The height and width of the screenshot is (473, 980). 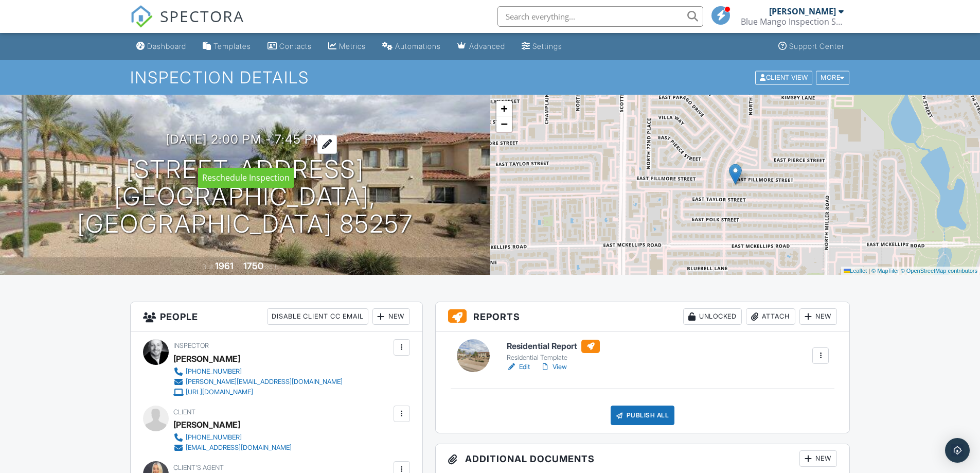 What do you see at coordinates (187, 24) in the screenshot?
I see `a: SPECTORA` at bounding box center [187, 24].